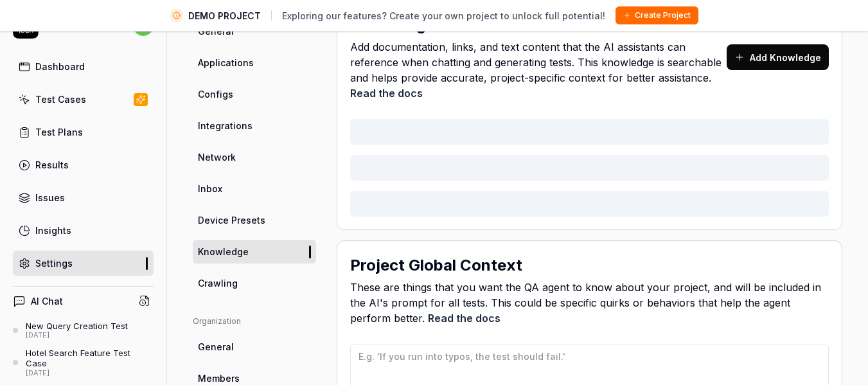 The width and height of the screenshot is (868, 385). Describe the element at coordinates (83, 198) in the screenshot. I see `a: Issues` at that location.